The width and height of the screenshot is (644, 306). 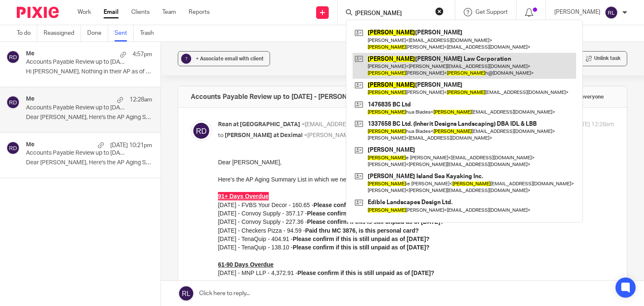 What do you see at coordinates (150, 33) in the screenshot?
I see `a: Trash` at bounding box center [150, 33].